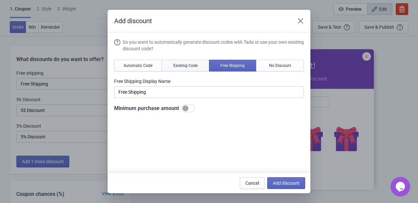 This screenshot has width=418, height=203. Describe the element at coordinates (201, 21) in the screenshot. I see `h2: Add discount` at that location.